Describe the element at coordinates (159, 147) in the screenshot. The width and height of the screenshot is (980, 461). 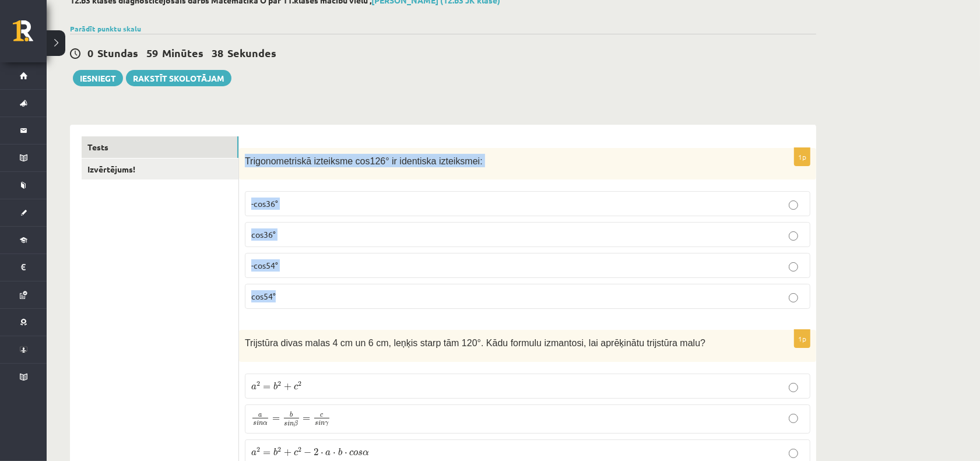
I see `a: Tests` at that location.